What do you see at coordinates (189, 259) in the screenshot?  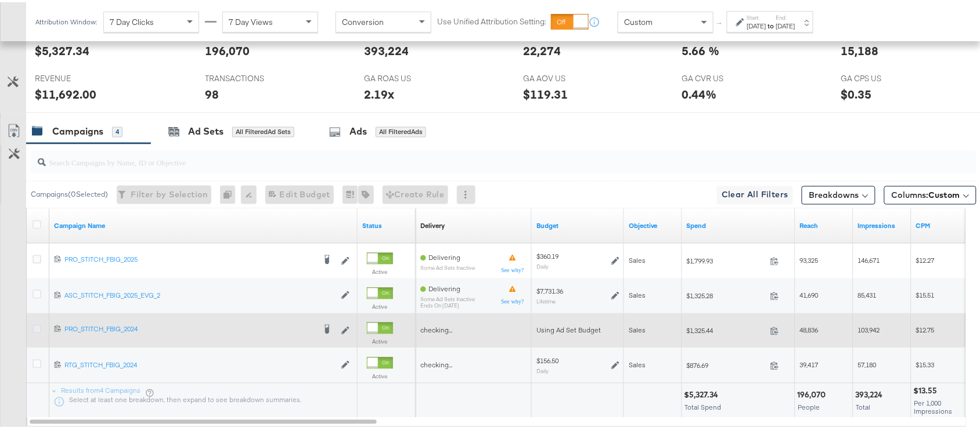 I see `a: PRO_STITCH_FBIG_2025` at bounding box center [189, 259].